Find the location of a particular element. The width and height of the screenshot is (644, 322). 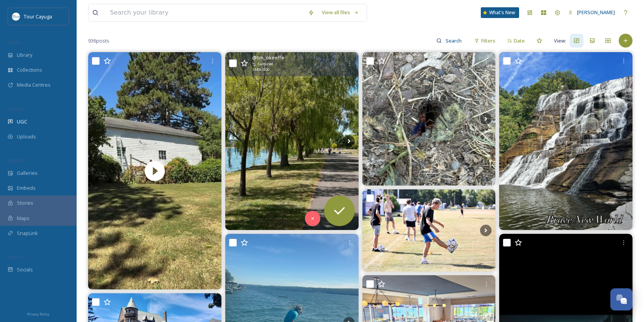

span: Carousel is located at coordinates (265, 64).